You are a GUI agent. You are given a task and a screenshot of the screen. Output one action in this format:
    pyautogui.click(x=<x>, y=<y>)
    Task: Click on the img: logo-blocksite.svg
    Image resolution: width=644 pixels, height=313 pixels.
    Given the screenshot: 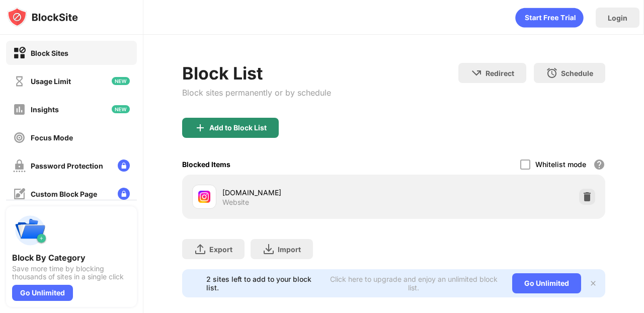 What is the action you would take?
    pyautogui.click(x=42, y=17)
    